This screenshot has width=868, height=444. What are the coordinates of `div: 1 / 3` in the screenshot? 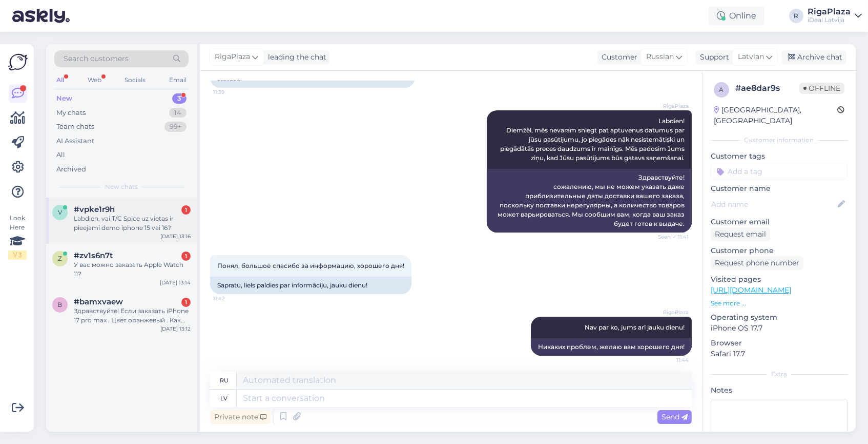 It's located at (17, 255).